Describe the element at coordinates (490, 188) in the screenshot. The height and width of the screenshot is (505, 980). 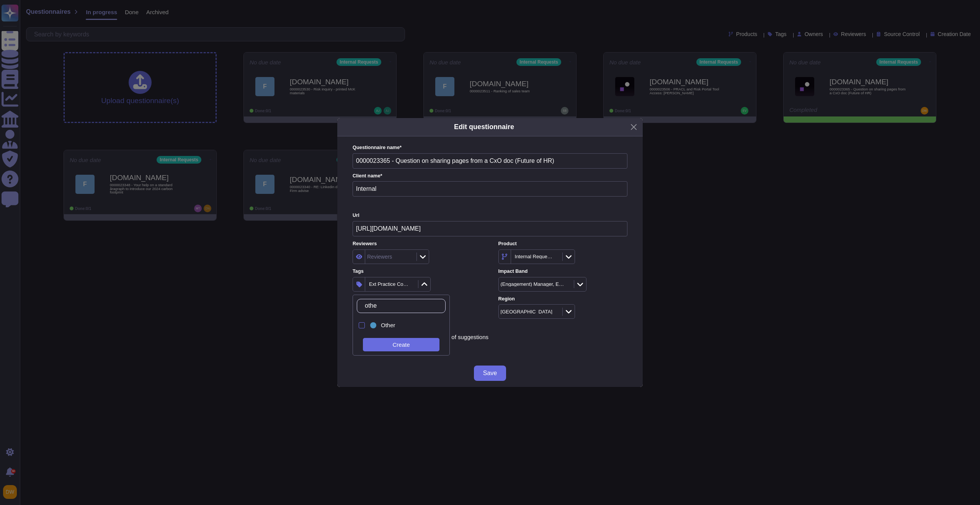
I see `input: Enter company name of the client` at that location.